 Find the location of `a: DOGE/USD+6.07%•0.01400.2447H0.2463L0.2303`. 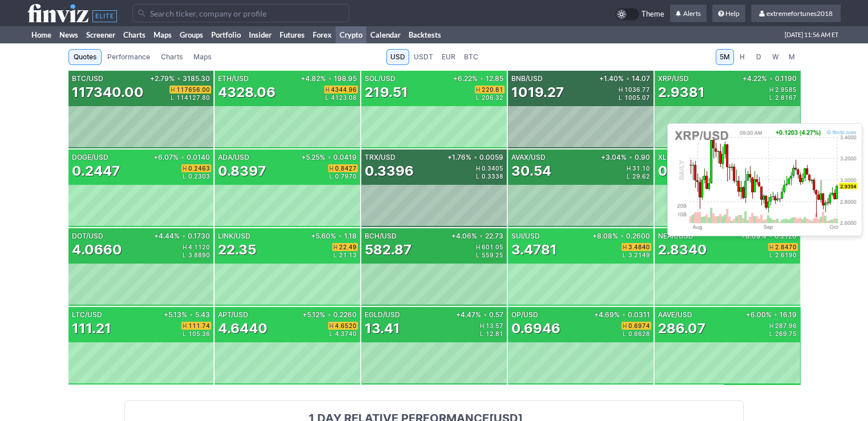

a: DOGE/USD+6.07%•0.01400.2447H0.2463L0.2303 is located at coordinates (141, 188).